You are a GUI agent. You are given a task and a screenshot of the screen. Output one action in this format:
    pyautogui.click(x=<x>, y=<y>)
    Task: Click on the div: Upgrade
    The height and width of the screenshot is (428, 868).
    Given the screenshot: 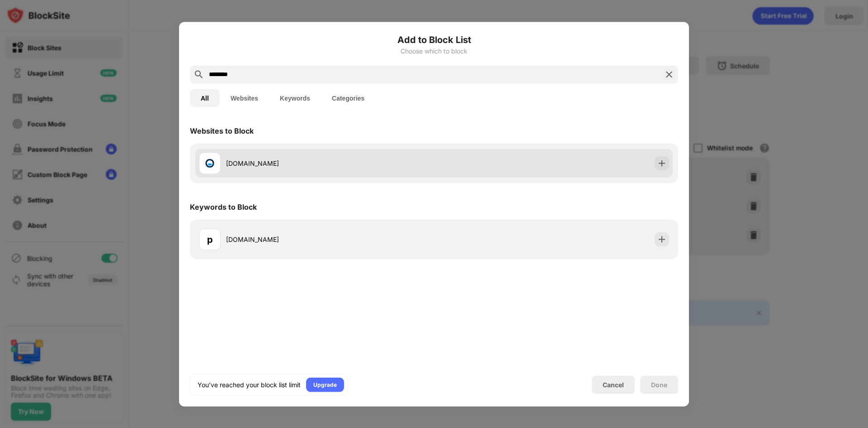 What is the action you would take?
    pyautogui.click(x=325, y=384)
    